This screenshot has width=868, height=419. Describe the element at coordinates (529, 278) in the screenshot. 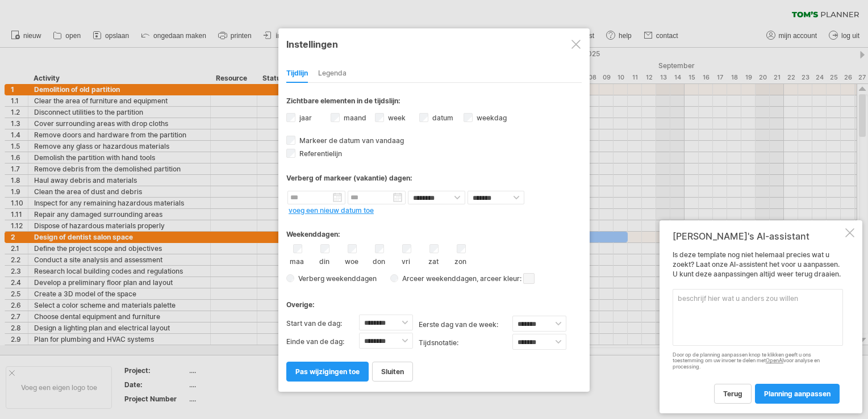

I see `span: klik hier om de schaduw kleur aan te passen` at that location.